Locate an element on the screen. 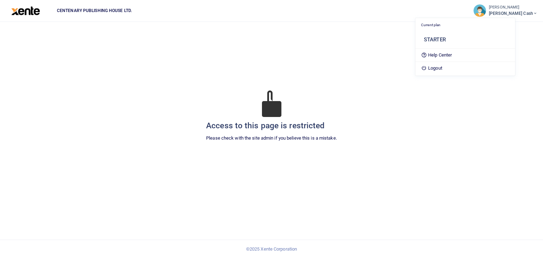 The height and width of the screenshot is (258, 543). img: profile-user is located at coordinates (480, 11).